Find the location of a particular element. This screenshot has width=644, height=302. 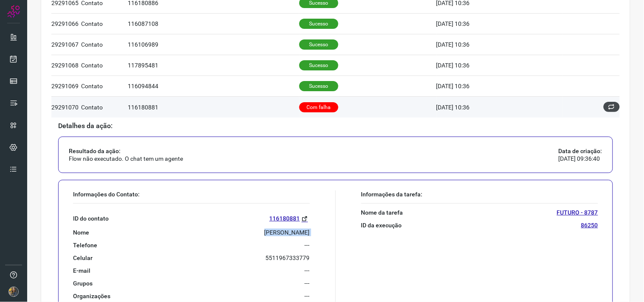

td: 29291070 is located at coordinates (66, 107).